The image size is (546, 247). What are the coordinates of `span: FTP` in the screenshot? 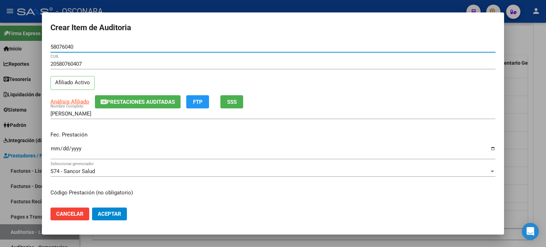 It's located at (198, 102).